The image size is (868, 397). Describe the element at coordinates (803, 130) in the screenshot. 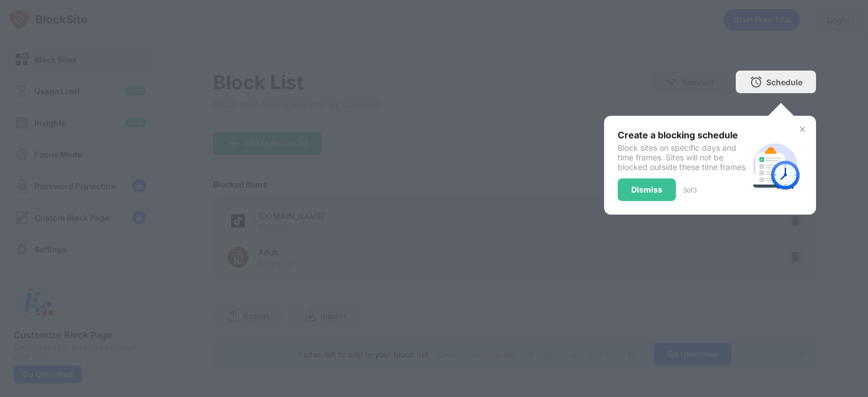

I see `img: x-button.svg` at that location.